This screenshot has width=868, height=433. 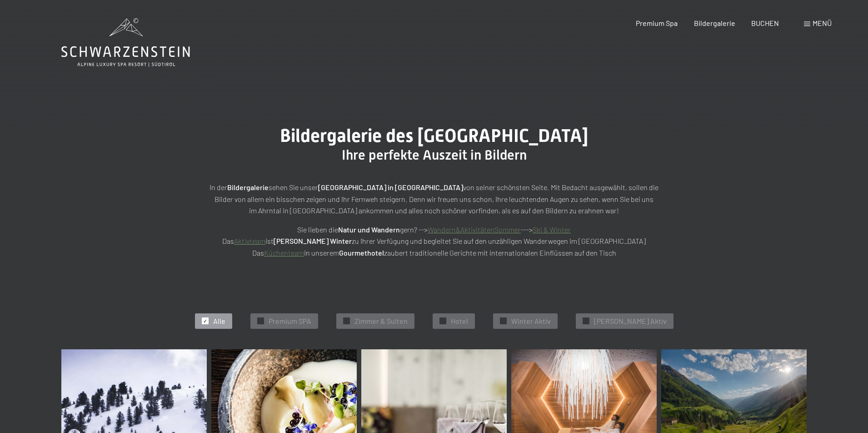 What do you see at coordinates (249, 240) in the screenshot?
I see `a: Aktivteam` at bounding box center [249, 240].